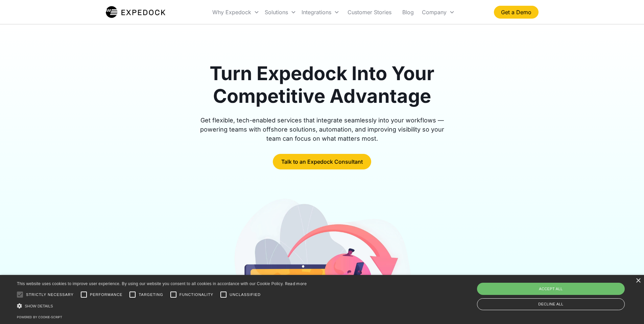 The image size is (644, 324). Describe the element at coordinates (150, 284) in the screenshot. I see `span: This website uses cookies to improve user experience. By using our website you consent to all coo...` at that location.